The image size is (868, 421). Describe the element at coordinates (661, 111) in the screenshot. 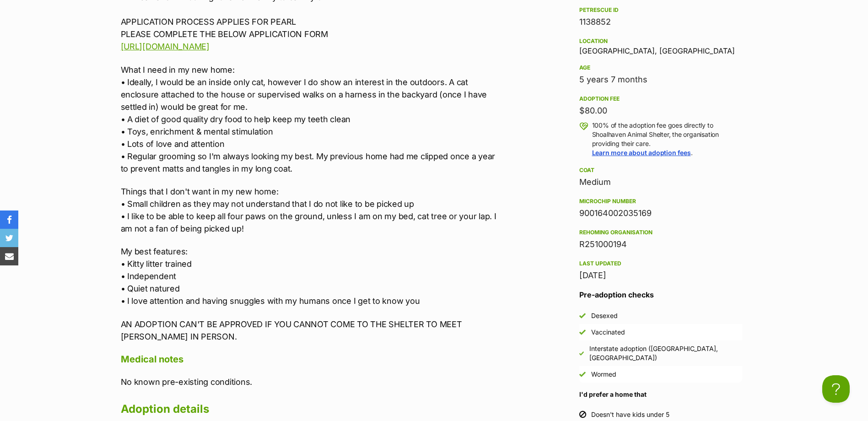

I see `div: $80.00` at that location.